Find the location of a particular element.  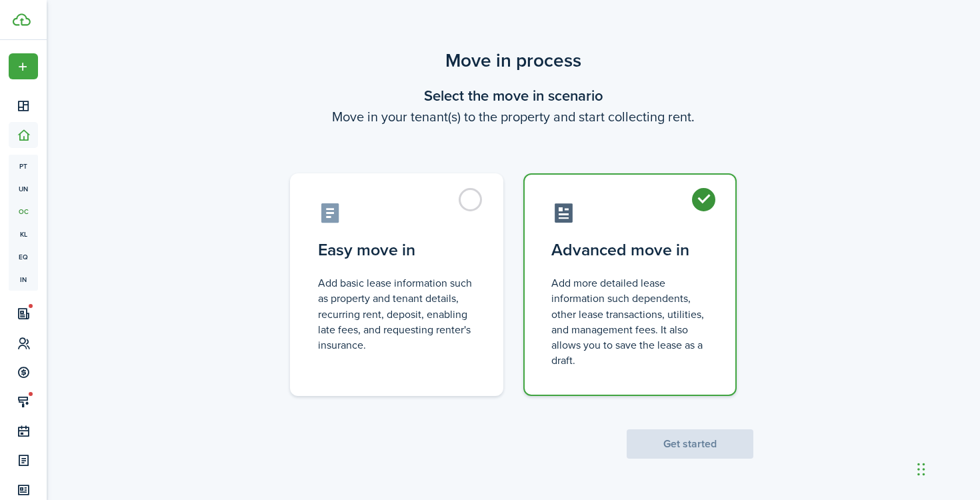

control-radio-card-title: Easy move in is located at coordinates (397, 250).